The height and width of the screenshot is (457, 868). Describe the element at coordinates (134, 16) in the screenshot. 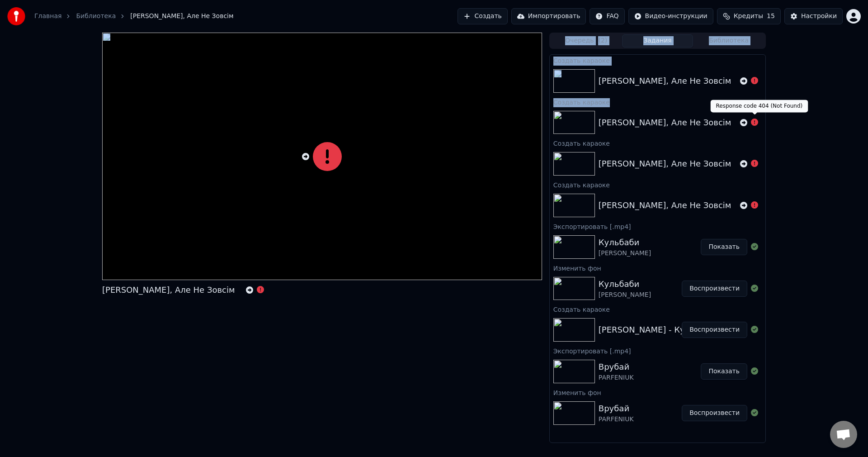

I see `nav: breadcrumb` at that location.